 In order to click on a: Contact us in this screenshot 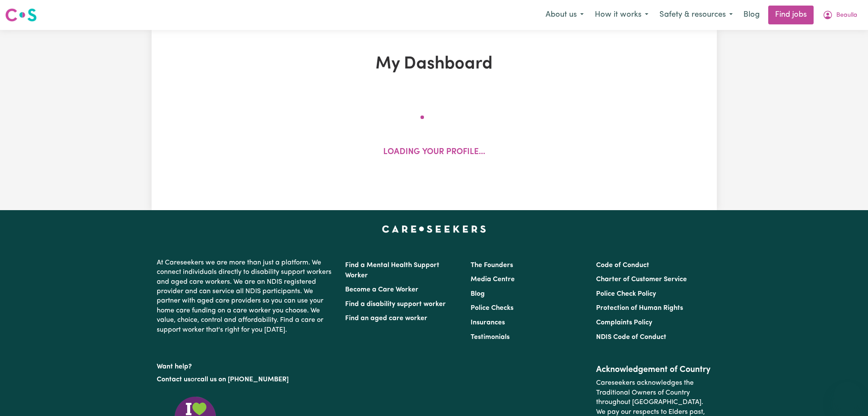, I will do `click(174, 380)`.